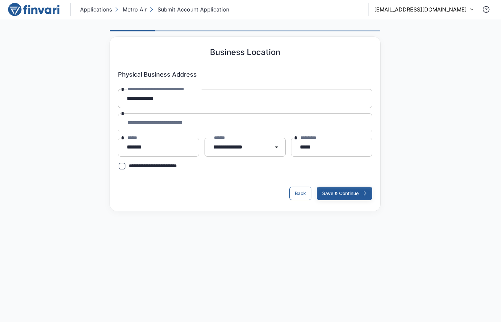 The image size is (501, 322). Describe the element at coordinates (134, 9) in the screenshot. I see `p: Metro Air` at that location.